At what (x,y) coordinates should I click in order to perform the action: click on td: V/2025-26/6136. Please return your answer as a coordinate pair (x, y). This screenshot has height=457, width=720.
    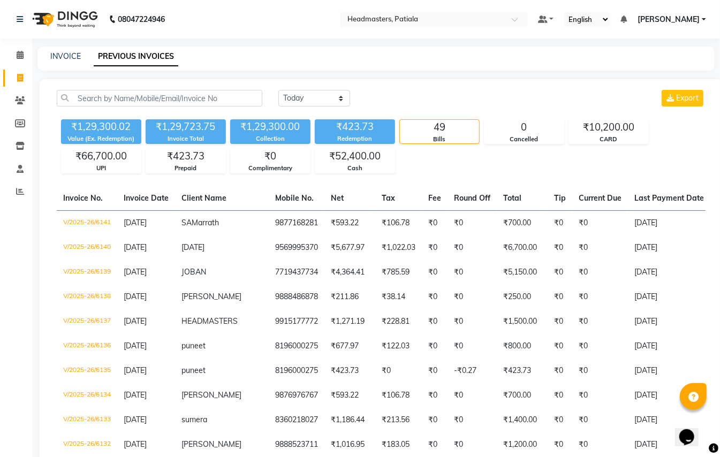
    Looking at the image, I should click on (87, 347).